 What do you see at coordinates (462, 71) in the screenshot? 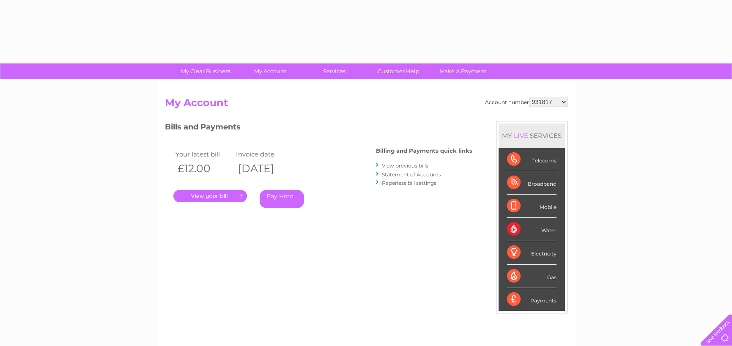
I see `a: Make A Payment` at bounding box center [462, 71].